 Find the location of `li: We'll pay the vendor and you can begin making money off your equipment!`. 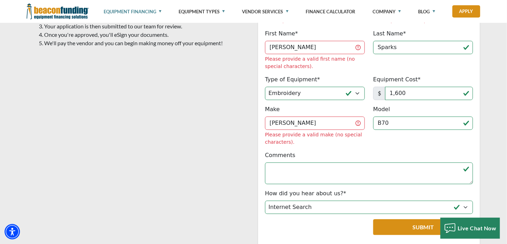

li: We'll pay the vendor and you can begin making money off your equipment! is located at coordinates (147, 43).